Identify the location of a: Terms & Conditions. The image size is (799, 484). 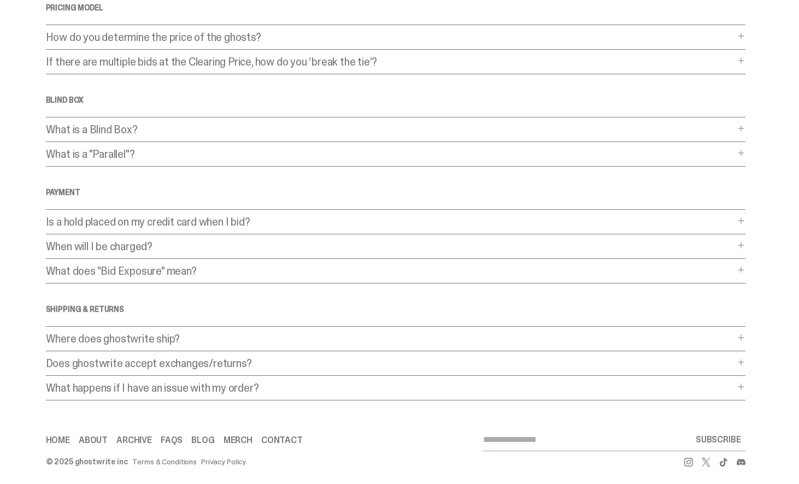
(165, 462).